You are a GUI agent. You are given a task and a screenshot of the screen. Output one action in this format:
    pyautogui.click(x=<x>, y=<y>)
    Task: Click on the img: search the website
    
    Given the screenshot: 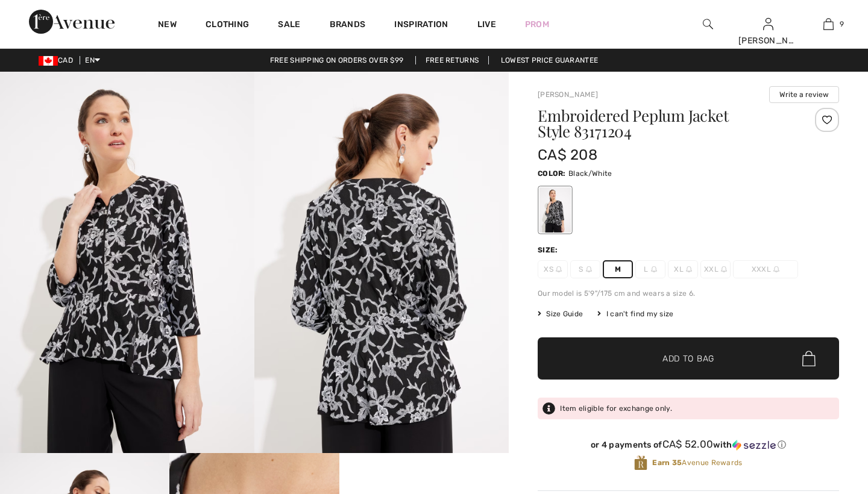 What is the action you would take?
    pyautogui.click(x=708, y=24)
    